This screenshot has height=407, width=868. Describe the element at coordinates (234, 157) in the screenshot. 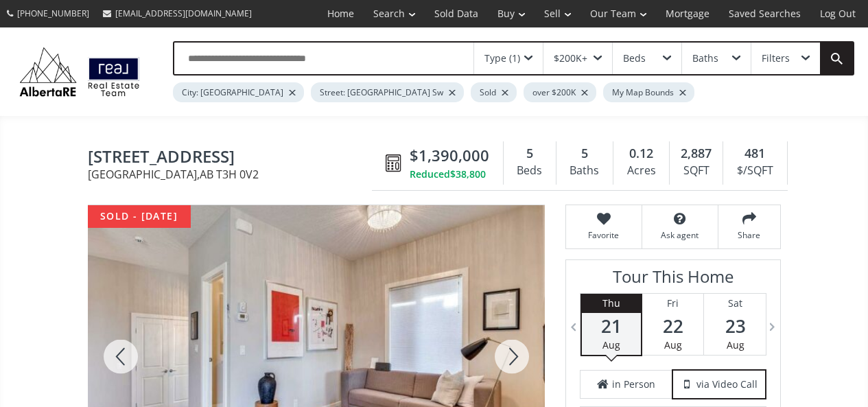

I see `span: 192 Ascot Crescent SW` at that location.